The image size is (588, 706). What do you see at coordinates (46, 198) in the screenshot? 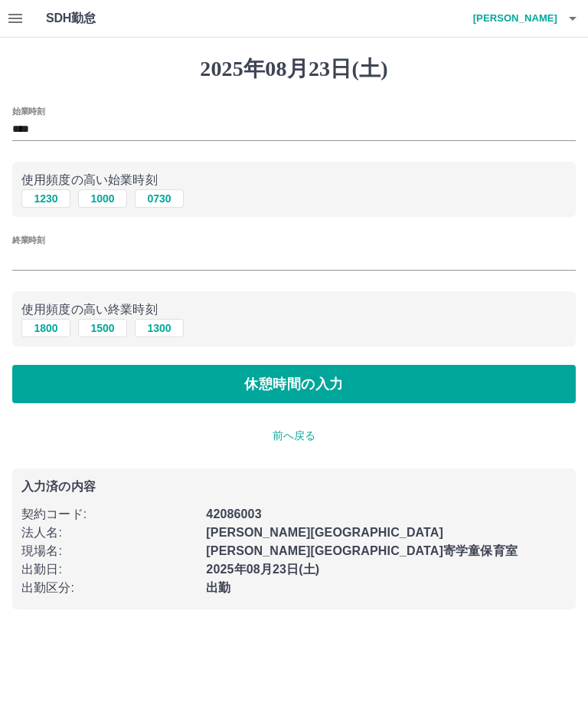
I see `button: 1230` at bounding box center [46, 198].